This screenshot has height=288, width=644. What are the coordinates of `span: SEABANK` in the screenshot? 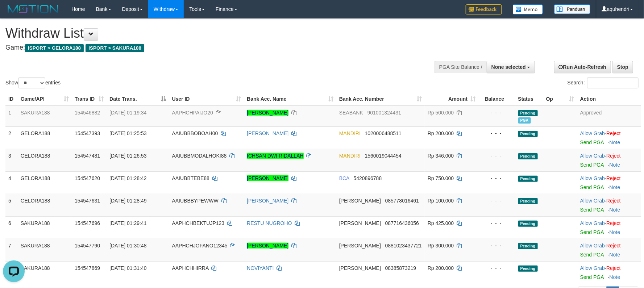 It's located at (351, 112).